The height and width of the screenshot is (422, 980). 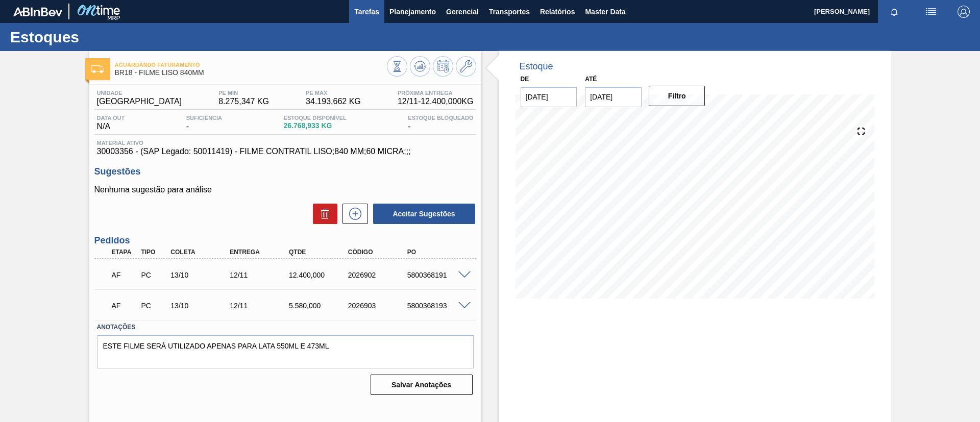 I want to click on span: Próxima Entrega, so click(x=436, y=93).